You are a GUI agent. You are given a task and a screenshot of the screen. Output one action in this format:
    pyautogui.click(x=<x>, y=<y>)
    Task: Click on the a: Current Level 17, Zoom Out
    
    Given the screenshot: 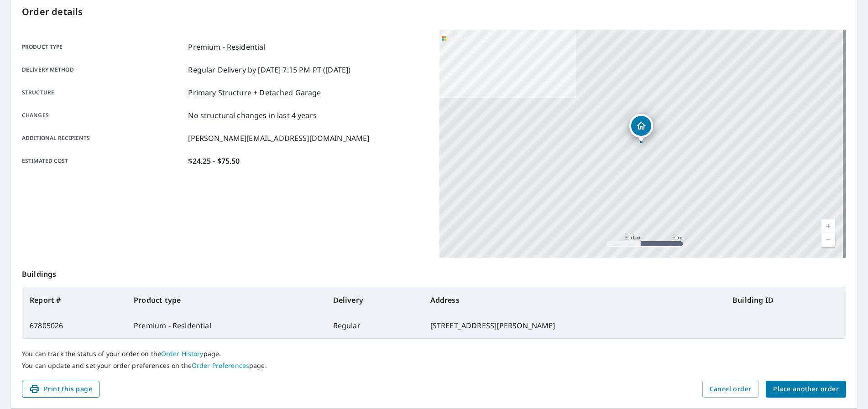 What is the action you would take?
    pyautogui.click(x=828, y=240)
    